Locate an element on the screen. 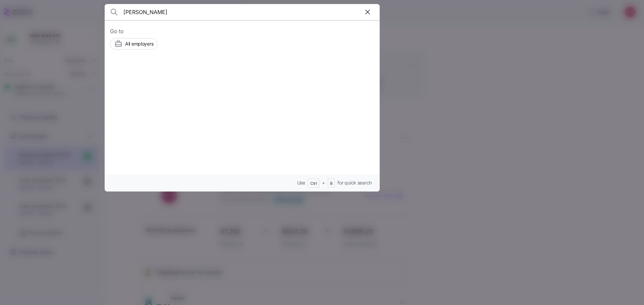 The width and height of the screenshot is (644, 305). span: All employers is located at coordinates (139, 44).